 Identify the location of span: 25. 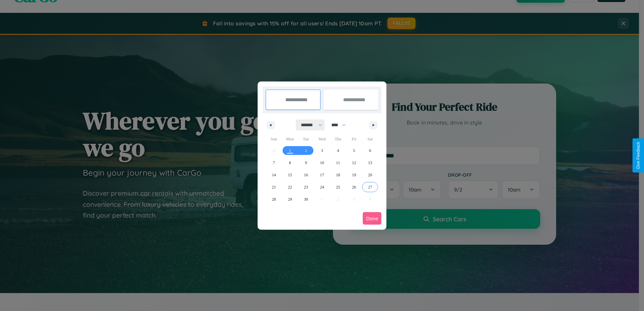
(338, 187).